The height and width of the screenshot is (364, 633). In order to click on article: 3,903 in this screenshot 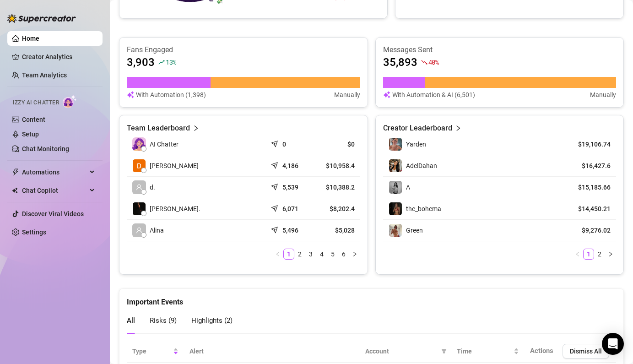, I will do `click(140, 62)`.